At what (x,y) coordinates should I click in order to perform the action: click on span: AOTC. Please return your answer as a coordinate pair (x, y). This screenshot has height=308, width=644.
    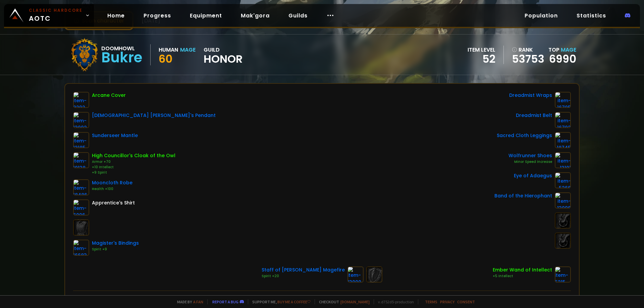
    Looking at the image, I should click on (56, 15).